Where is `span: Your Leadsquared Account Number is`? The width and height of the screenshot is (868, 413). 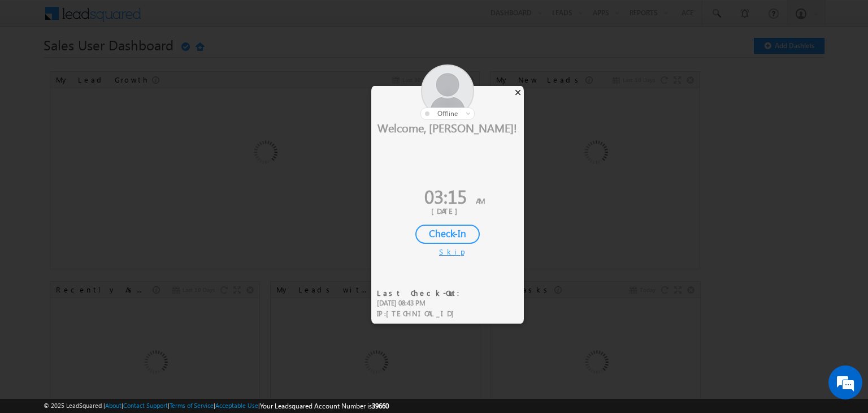 span: Your Leadsquared Account Number is is located at coordinates (325, 405).